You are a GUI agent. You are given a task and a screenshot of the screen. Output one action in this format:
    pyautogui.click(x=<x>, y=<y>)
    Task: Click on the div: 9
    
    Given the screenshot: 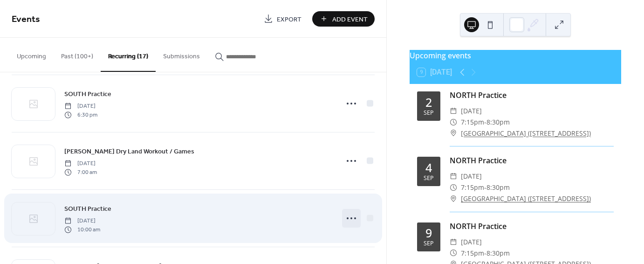 What is the action you would take?
    pyautogui.click(x=429, y=233)
    